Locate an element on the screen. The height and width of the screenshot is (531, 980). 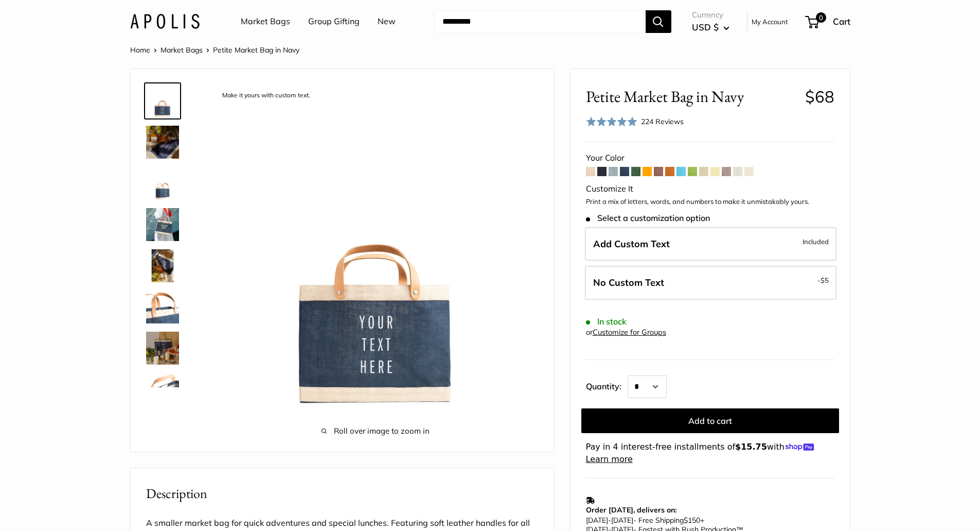
button: Add to cart is located at coordinates (710, 421).